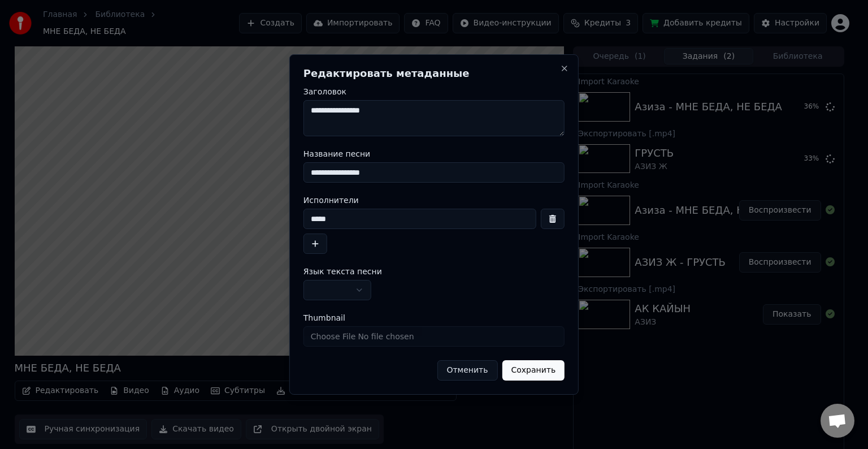  What do you see at coordinates (434, 200) in the screenshot?
I see `label: Исполнители` at bounding box center [434, 200].